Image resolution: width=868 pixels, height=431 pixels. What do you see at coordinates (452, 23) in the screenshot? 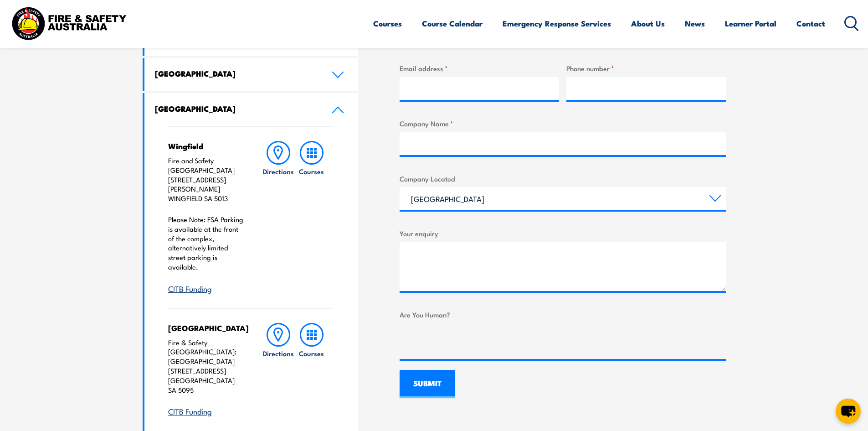
I see `a: Course Calendar` at bounding box center [452, 23].